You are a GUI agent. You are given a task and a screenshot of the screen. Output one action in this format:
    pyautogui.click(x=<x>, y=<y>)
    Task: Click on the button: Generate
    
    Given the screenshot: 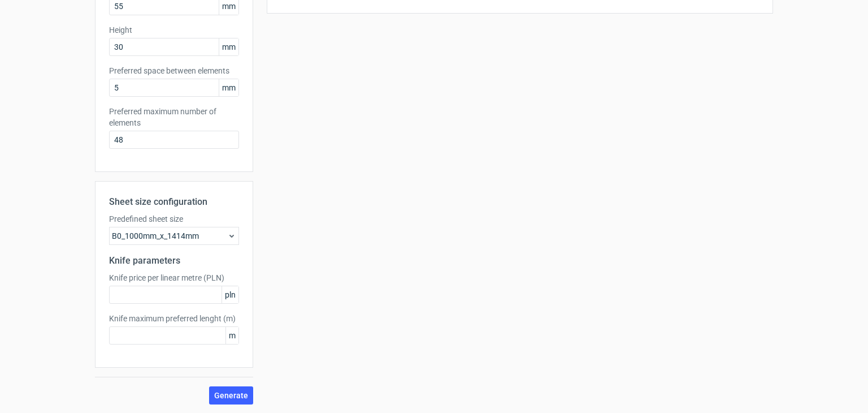 What is the action you would take?
    pyautogui.click(x=231, y=396)
    